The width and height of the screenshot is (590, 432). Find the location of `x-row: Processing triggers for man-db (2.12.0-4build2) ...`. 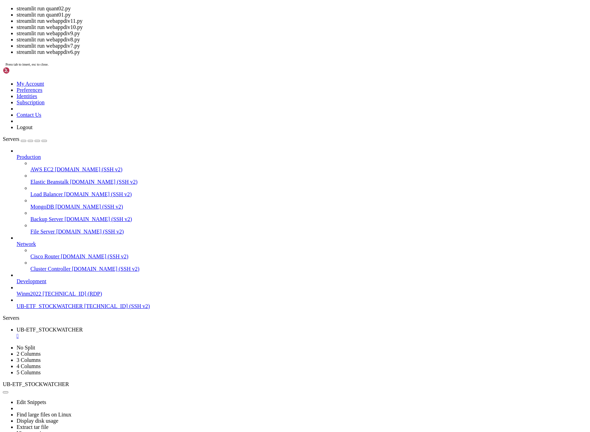

x-row: Processing triggers for man-db (2.12.0-4build2) ... is located at coordinates (251, 287).